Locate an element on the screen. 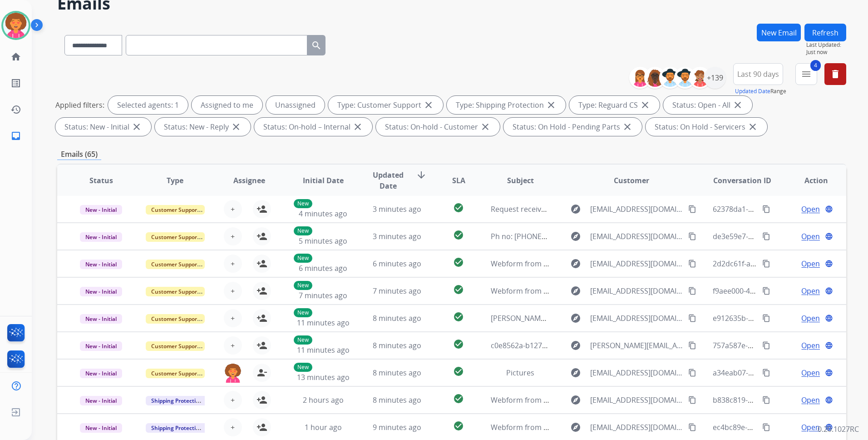 The width and height of the screenshot is (868, 440). span: 4 is located at coordinates (815, 65).